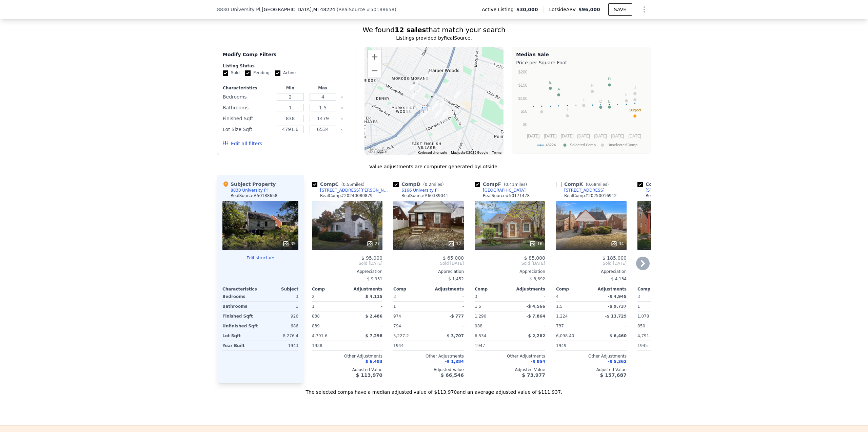 The height and width of the screenshot is (432, 868). What do you see at coordinates (497, 152) in the screenshot?
I see `a: Terms (opens in new tab)` at bounding box center [497, 152].